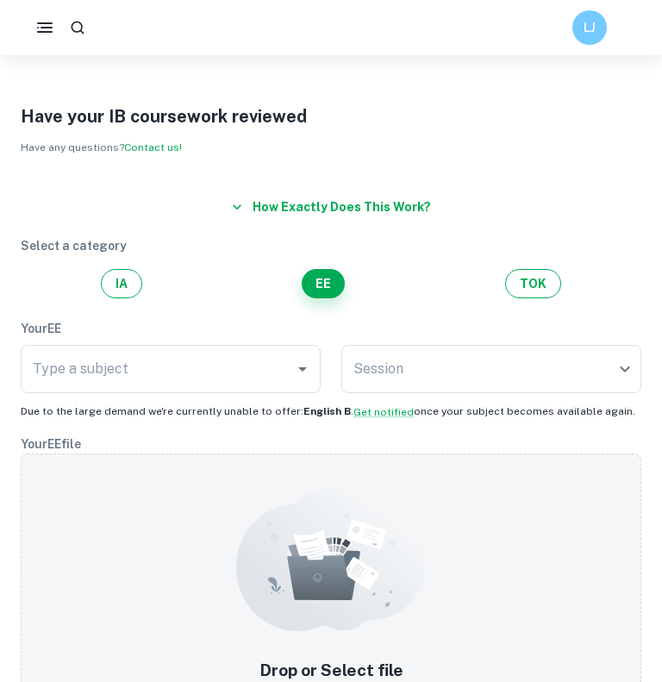 This screenshot has width=662, height=682. I want to click on button: Open, so click(303, 369).